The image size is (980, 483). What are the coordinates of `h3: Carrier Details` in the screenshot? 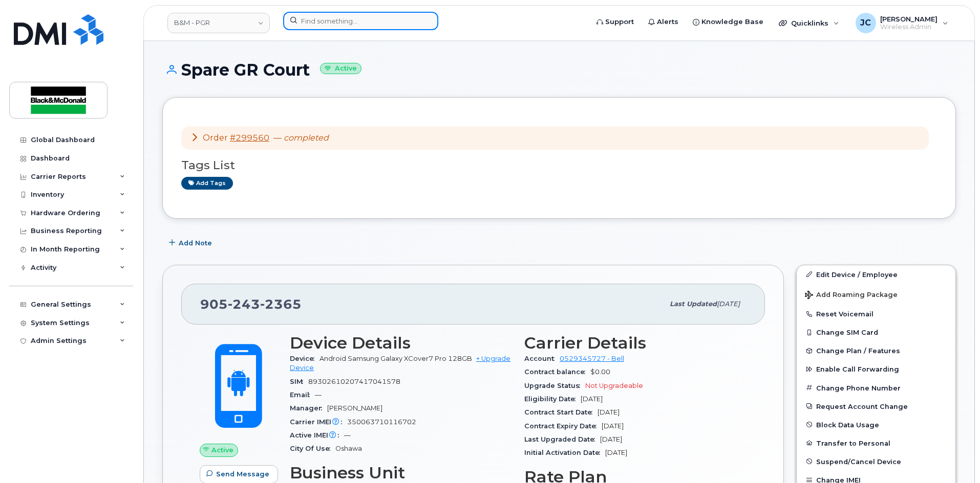 It's located at (635, 343).